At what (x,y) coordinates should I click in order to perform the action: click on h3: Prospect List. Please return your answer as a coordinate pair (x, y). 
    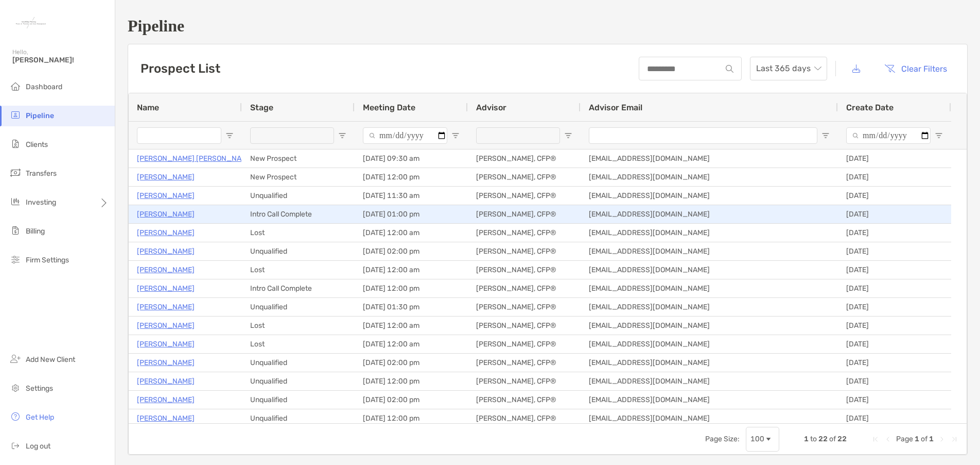
    Looking at the image, I should click on (180, 68).